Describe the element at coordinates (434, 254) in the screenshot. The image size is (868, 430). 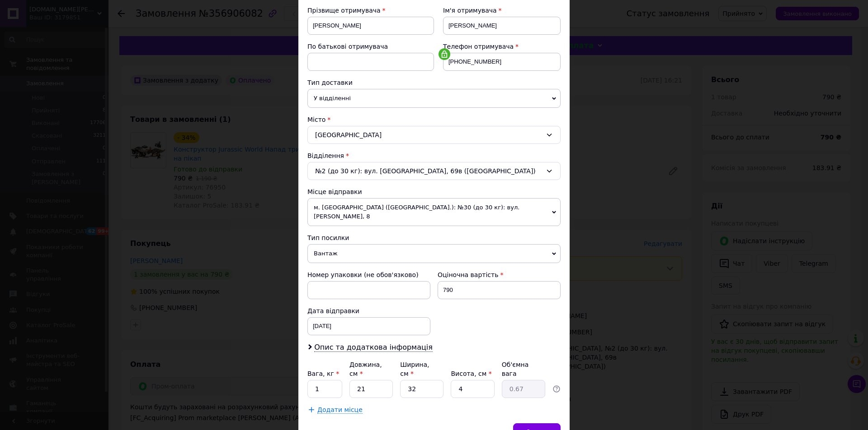
I see `span: Вантаж` at that location.